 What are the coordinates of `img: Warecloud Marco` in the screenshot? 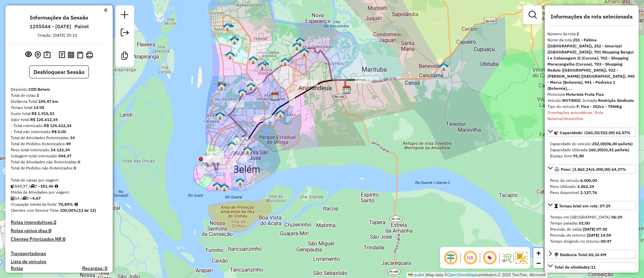 It's located at (248, 150).